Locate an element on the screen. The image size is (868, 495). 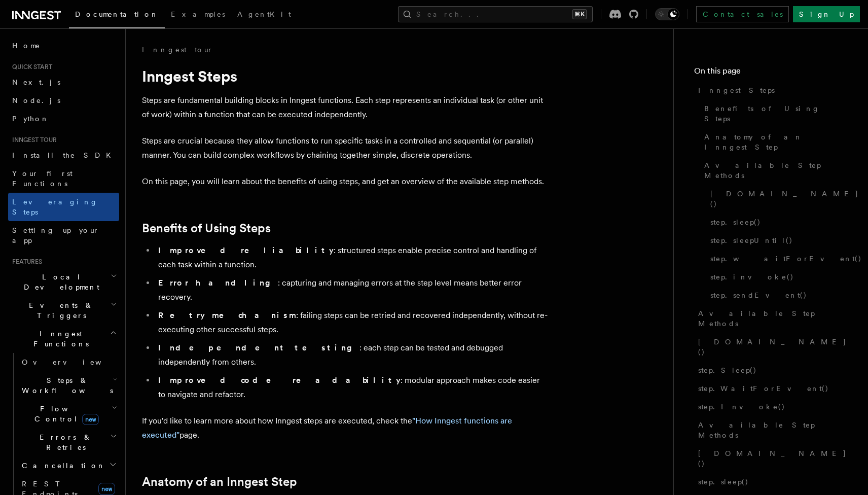
span: step.sleepUntil() is located at coordinates (751, 240).